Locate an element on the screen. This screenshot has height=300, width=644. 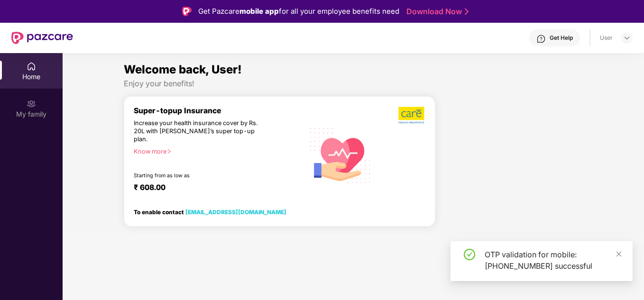
span: close is located at coordinates (619, 254).